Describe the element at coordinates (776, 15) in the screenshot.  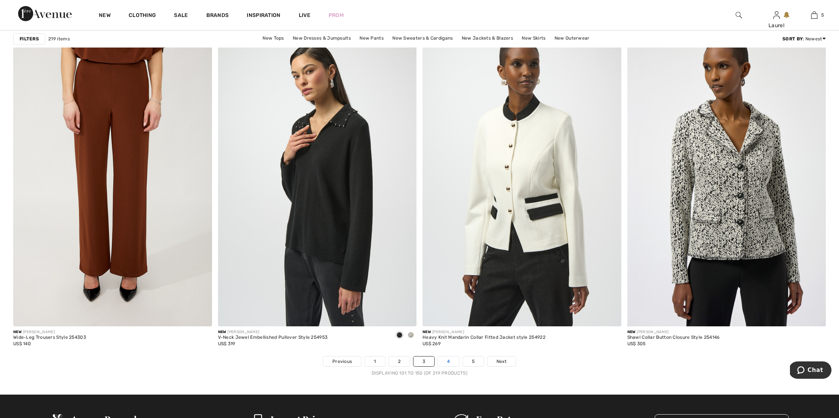
I see `img: My Info` at that location.